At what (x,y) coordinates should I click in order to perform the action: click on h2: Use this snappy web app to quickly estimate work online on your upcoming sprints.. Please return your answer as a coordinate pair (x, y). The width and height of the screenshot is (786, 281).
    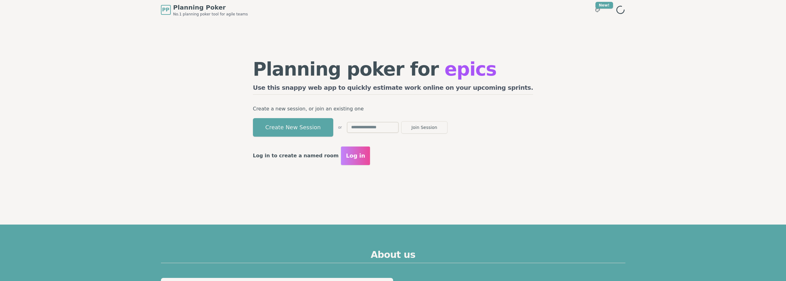
    Looking at the image, I should click on (393, 89).